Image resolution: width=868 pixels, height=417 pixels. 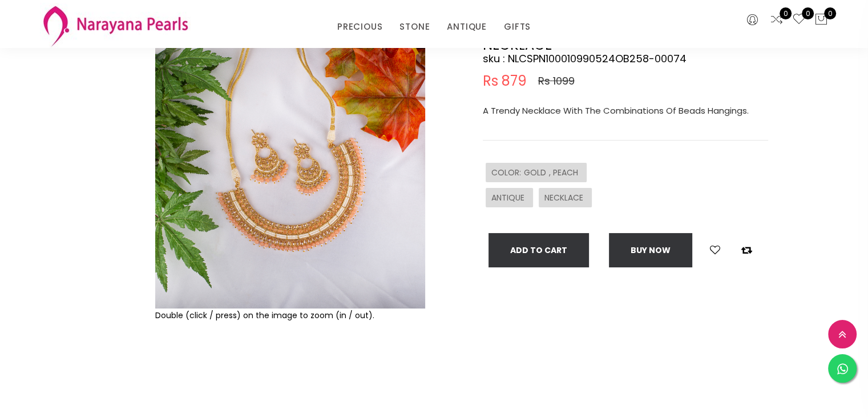 I want to click on a: STONE, so click(x=415, y=27).